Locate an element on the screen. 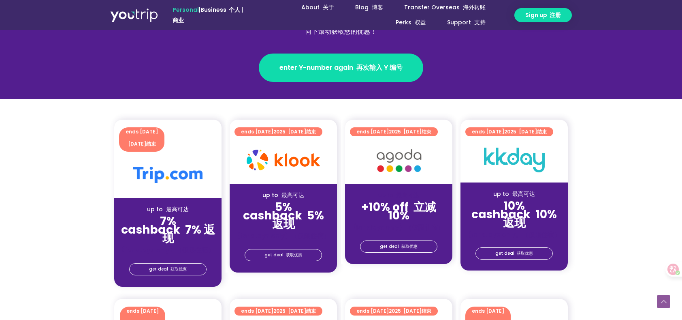  strong: 5% cashback is located at coordinates (283, 215).